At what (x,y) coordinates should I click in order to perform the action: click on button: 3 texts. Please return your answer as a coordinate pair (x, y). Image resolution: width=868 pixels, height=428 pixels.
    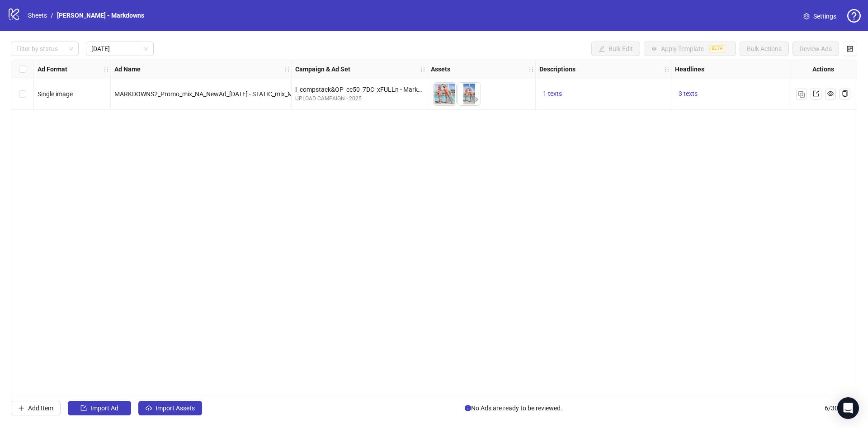
    Looking at the image, I should click on (688, 94).